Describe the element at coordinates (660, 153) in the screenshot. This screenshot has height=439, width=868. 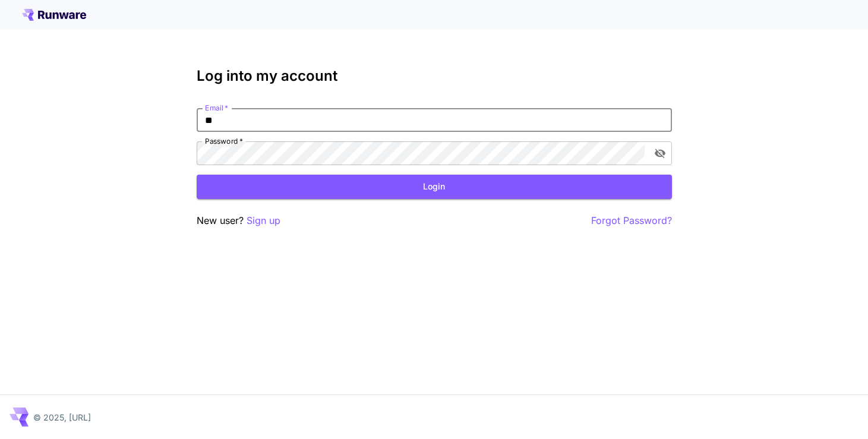
I see `button: toggle password visibility` at that location.